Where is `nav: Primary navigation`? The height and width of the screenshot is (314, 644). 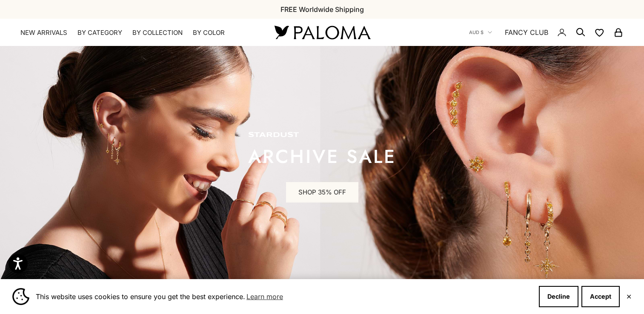
nav: Primary navigation is located at coordinates (137, 33).